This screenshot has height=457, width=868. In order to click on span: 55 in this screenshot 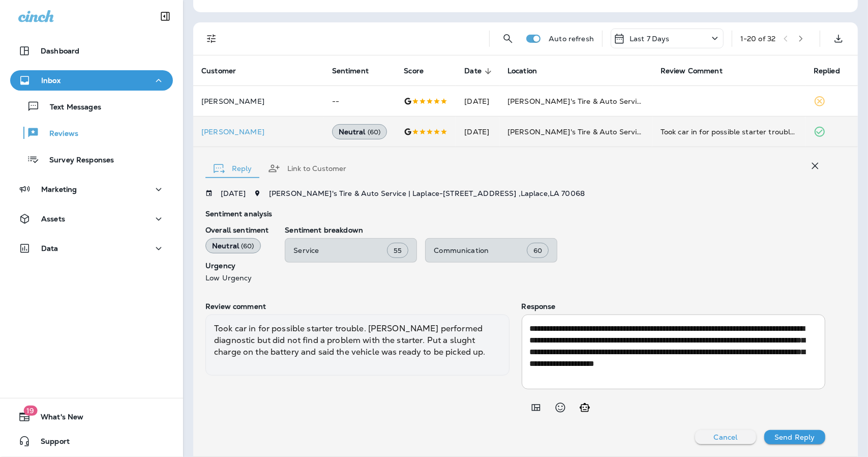, I will do `click(398, 250)`.